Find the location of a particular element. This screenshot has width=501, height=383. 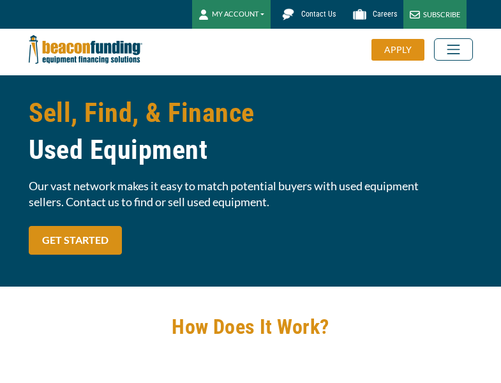

a: GET STARTED is located at coordinates (75, 240).